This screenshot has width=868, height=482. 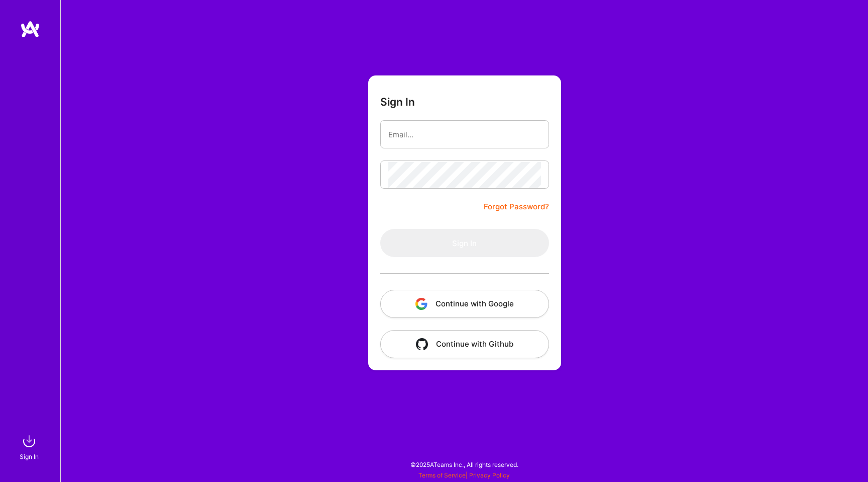 What do you see at coordinates (29, 441) in the screenshot?
I see `img: sign in` at bounding box center [29, 441].